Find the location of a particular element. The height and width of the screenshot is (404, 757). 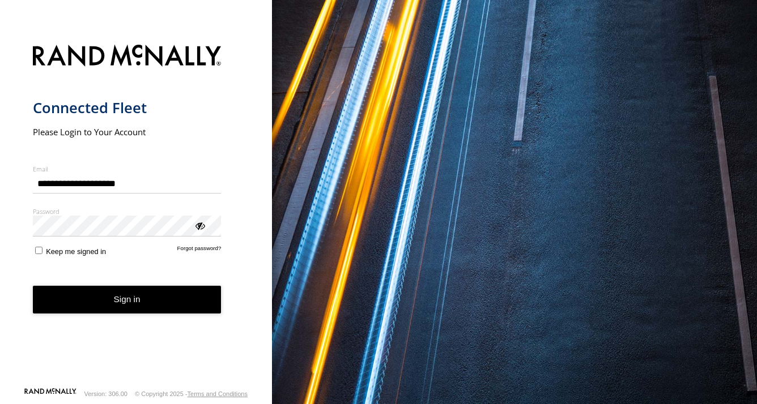

div: © Copyright 2025 - is located at coordinates (191, 394).